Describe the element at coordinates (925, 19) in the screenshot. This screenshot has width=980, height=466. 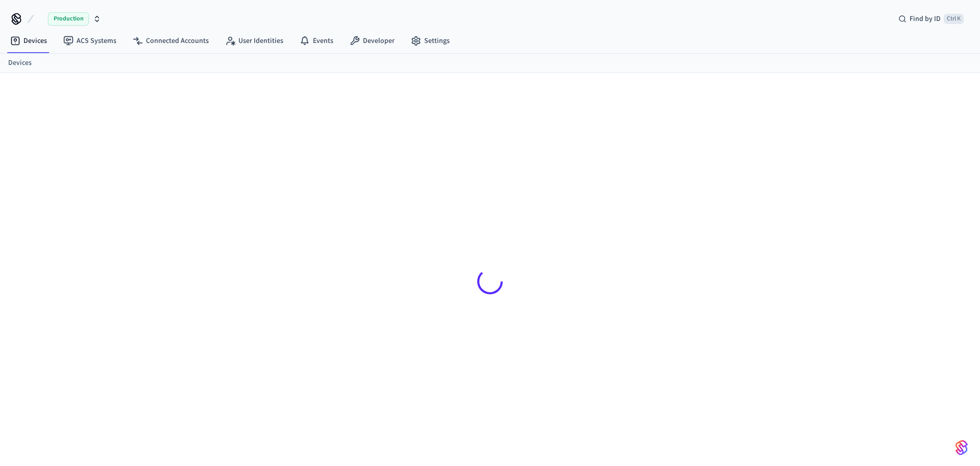
I see `span: Find by ID` at that location.